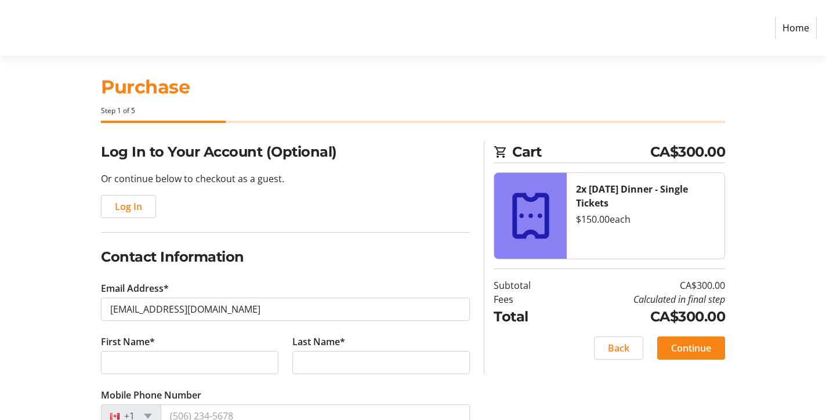 The height and width of the screenshot is (420, 826). Describe the element at coordinates (643, 299) in the screenshot. I see `td: Calculated in final step` at that location.